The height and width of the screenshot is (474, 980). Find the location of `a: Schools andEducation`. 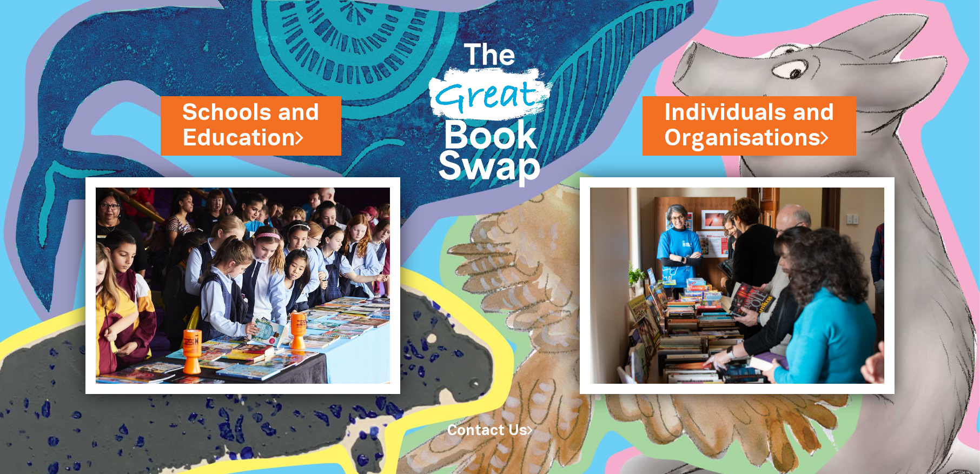

a: Schools andEducation is located at coordinates (251, 125).